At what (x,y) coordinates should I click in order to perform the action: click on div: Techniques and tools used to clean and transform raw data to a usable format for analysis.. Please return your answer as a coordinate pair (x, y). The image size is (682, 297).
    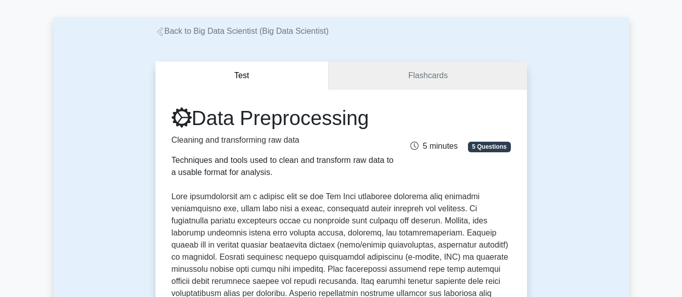
    Looking at the image, I should click on (282, 166).